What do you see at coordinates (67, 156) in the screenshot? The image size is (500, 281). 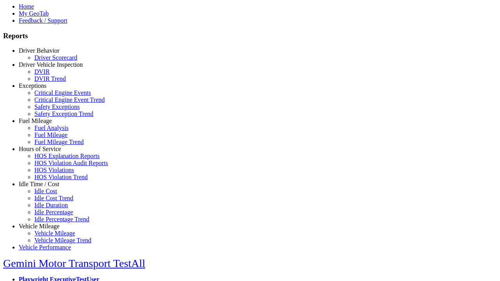 I see `a: HOS Explanation Reports` at bounding box center [67, 156].